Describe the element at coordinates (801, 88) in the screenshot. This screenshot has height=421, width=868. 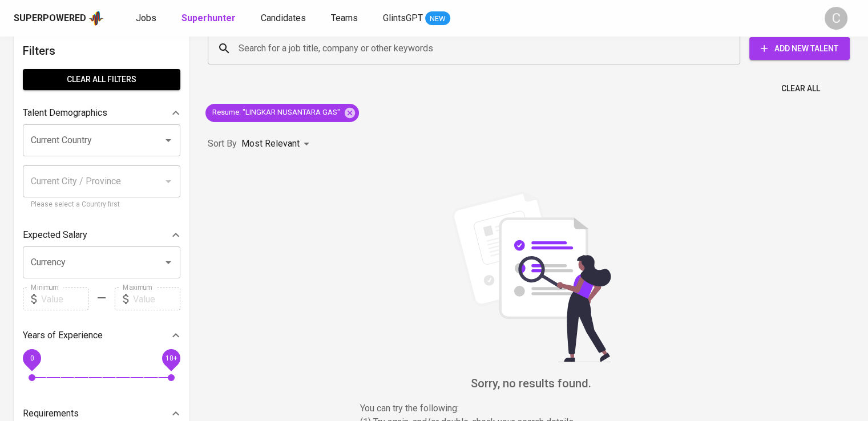
I see `span: Clear All` at that location.